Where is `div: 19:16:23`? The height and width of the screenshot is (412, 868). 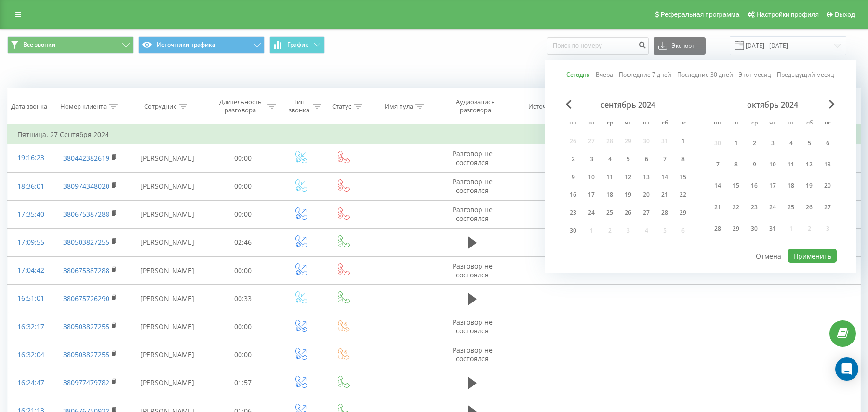 div: 19:16:23 is located at coordinates (30, 158).